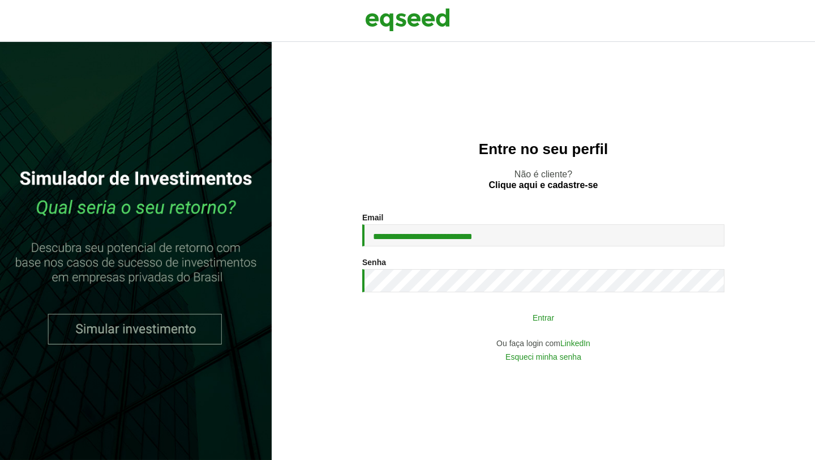 This screenshot has height=460, width=815. Describe the element at coordinates (543, 179) in the screenshot. I see `p: Não é cliente?` at that location.